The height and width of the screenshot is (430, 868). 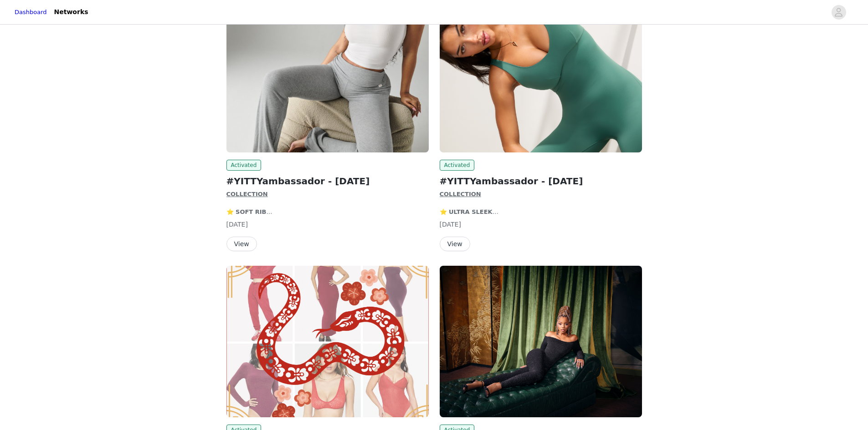 What do you see at coordinates (71, 12) in the screenshot?
I see `a: Networks` at bounding box center [71, 12].